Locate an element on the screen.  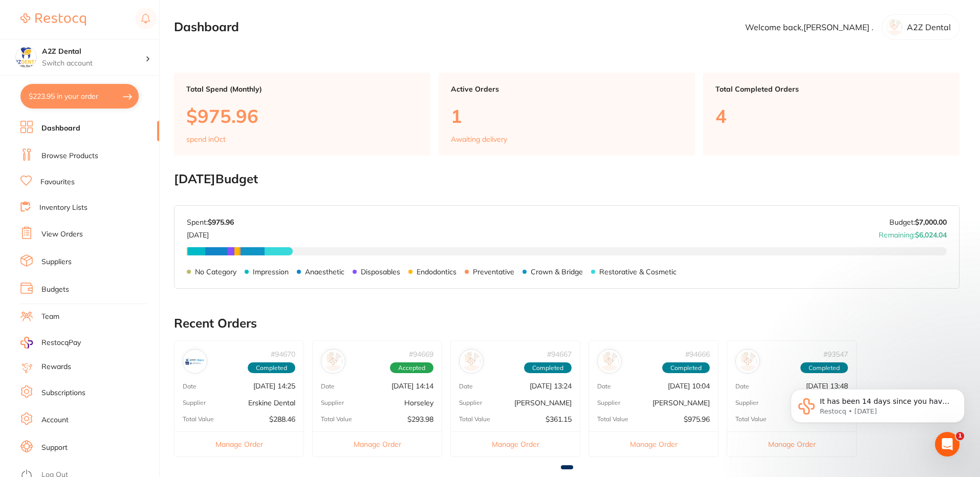
h4: A2Z Dental is located at coordinates (94, 52).